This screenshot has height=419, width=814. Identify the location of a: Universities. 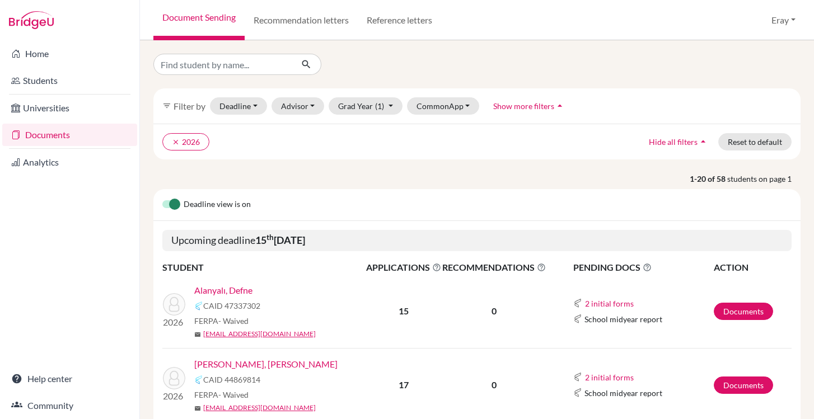
(69, 108).